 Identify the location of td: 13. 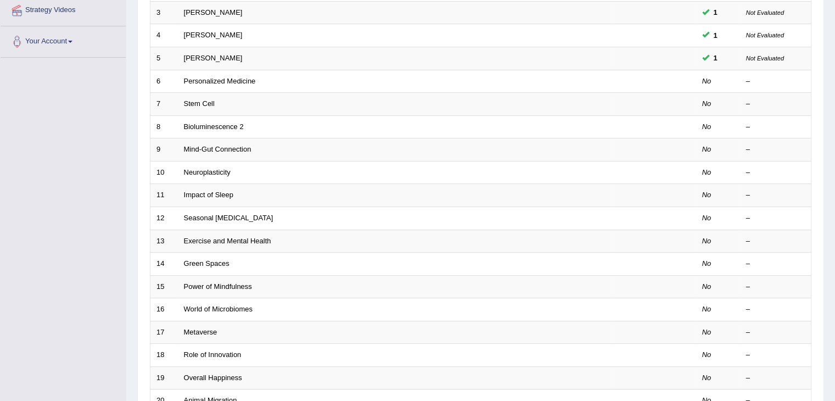
(164, 241).